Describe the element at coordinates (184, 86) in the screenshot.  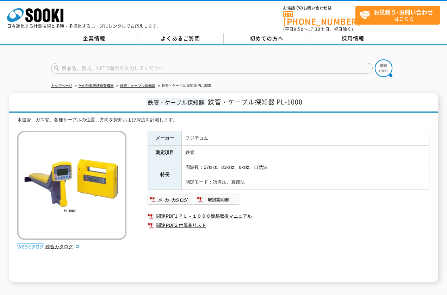
I see `li: 鉄管・ケーブル探知器 PL-1000` at that location.